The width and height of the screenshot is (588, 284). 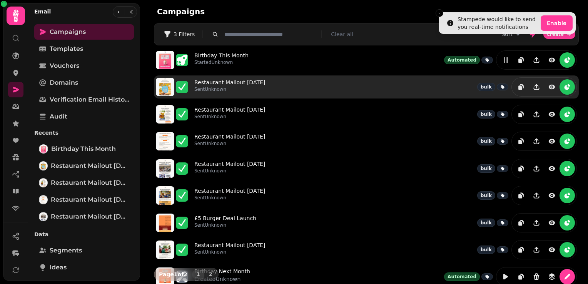 I want to click on span: 1, so click(x=198, y=274).